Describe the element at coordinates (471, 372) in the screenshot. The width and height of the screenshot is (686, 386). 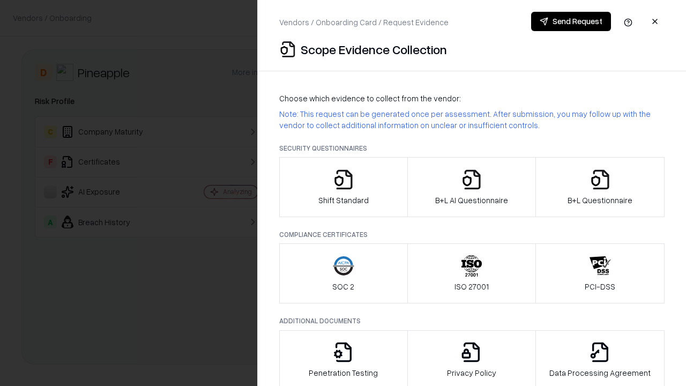
I see `p: Privacy Policy` at that location.